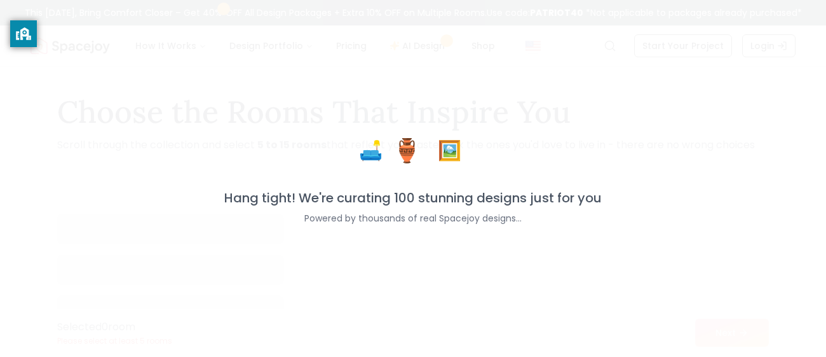 This screenshot has width=826, height=357. What do you see at coordinates (413, 218) in the screenshot?
I see `p: Powered by thousands of real Spacejoy designs...` at bounding box center [413, 218].